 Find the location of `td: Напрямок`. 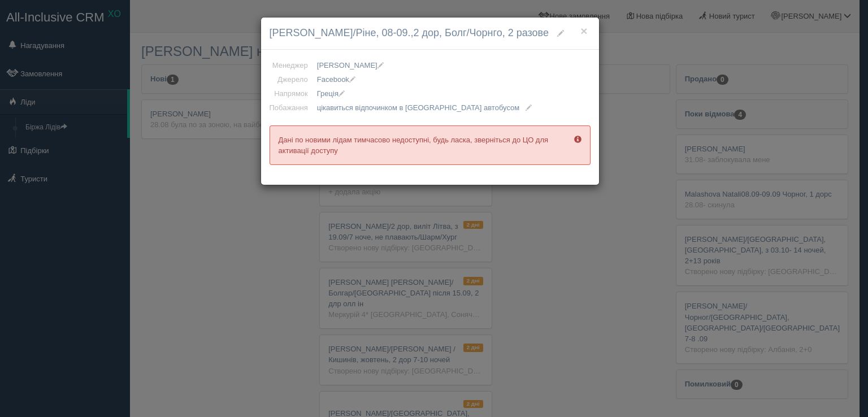

td: Напрямок is located at coordinates (291, 93).